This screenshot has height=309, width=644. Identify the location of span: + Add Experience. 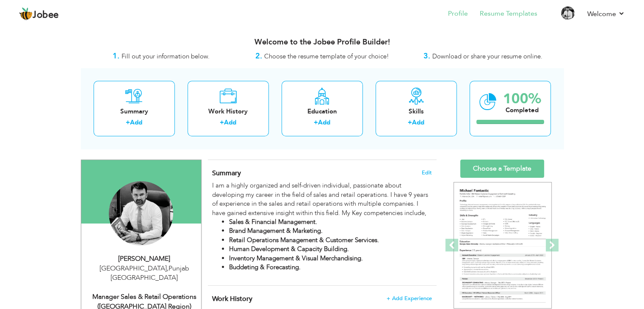
(409, 298).